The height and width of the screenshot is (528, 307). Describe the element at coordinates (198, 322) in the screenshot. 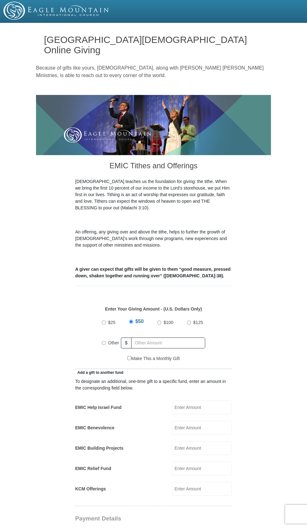

I see `span: $125` at that location.